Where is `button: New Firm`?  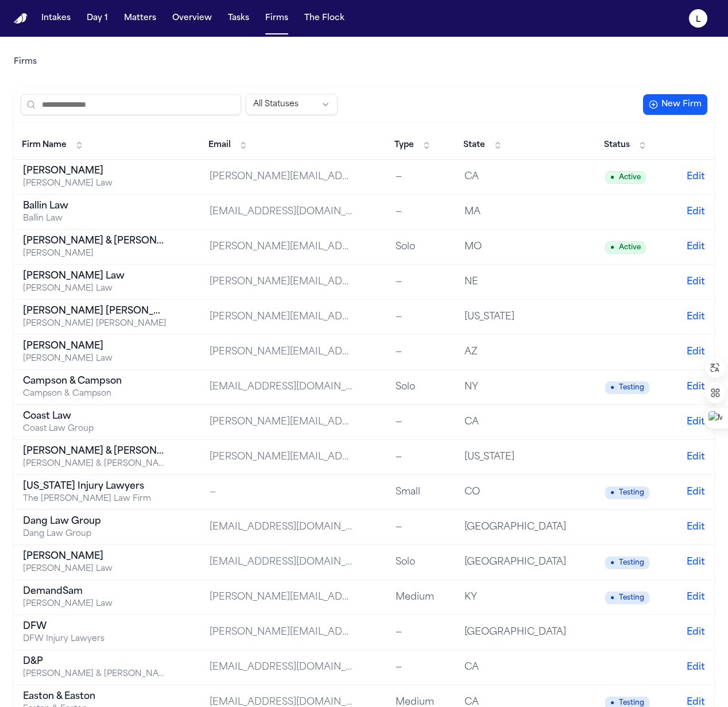
button: New Firm is located at coordinates (675, 104).